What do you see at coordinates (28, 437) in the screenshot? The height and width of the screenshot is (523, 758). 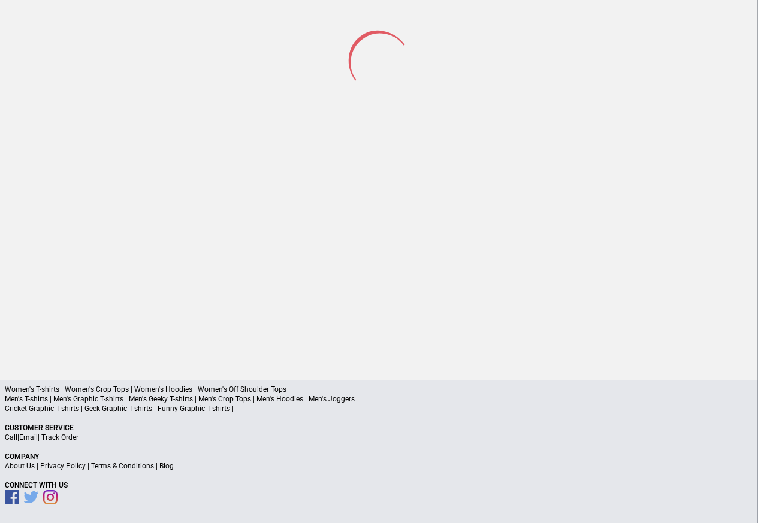 I see `a: Email` at bounding box center [28, 437].